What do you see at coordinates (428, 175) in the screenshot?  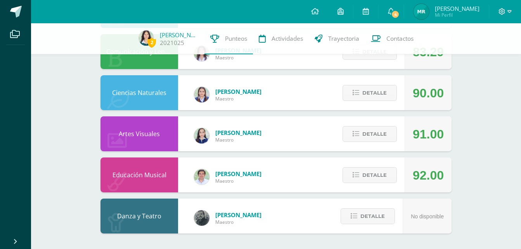 I see `div: 92.00` at bounding box center [428, 175].